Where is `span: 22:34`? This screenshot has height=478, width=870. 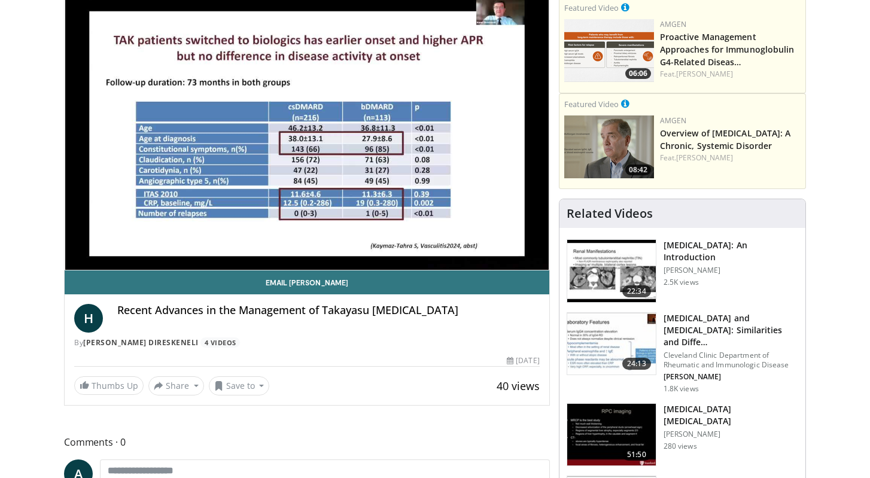 span: 22:34 is located at coordinates (637, 291).